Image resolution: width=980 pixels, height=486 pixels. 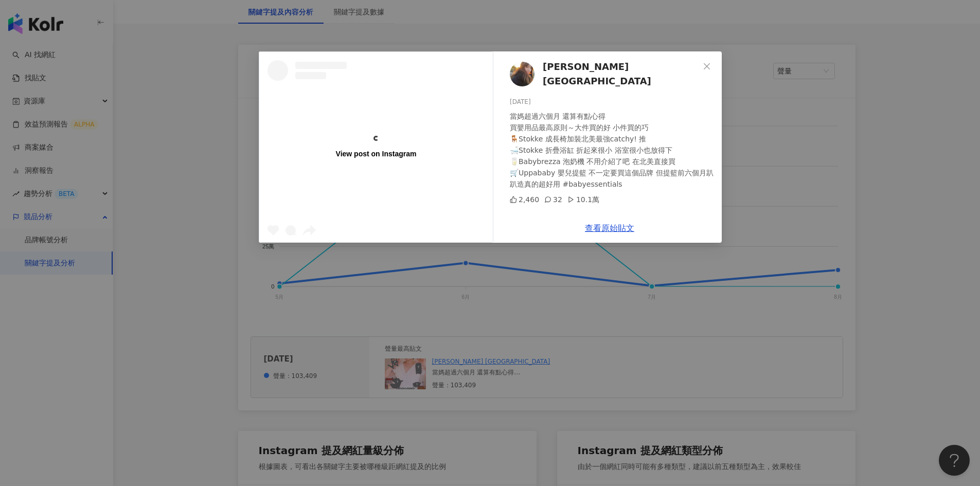 What do you see at coordinates (707, 66) in the screenshot?
I see `span: close` at bounding box center [707, 66].